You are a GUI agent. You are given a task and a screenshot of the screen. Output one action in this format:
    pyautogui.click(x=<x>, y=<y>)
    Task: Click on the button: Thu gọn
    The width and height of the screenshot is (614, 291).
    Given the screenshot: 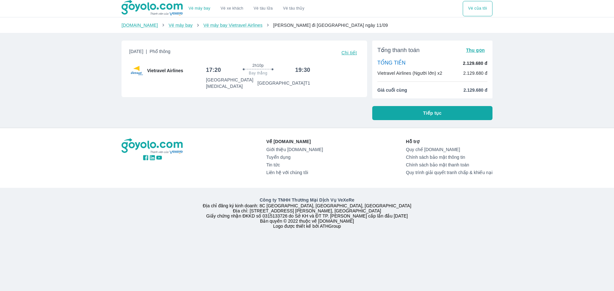 What is the action you would take?
    pyautogui.click(x=475, y=50)
    